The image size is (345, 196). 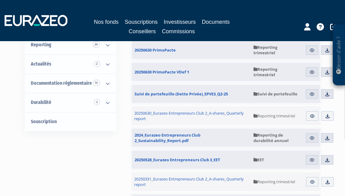 What do you see at coordinates (36, 20) in the screenshot?
I see `img: 1732889491-logotype_eurazeo_blanc_rvb.png` at bounding box center [36, 20].